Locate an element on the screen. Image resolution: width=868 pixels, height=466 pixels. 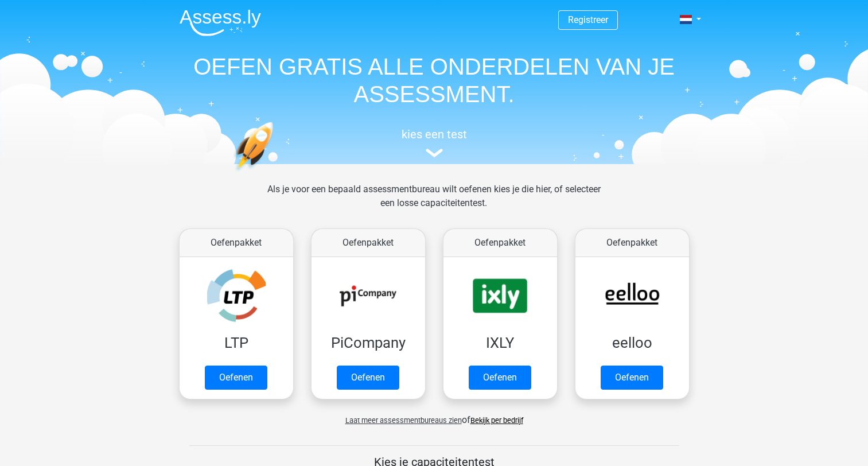
a: kies een test is located at coordinates (434, 142).